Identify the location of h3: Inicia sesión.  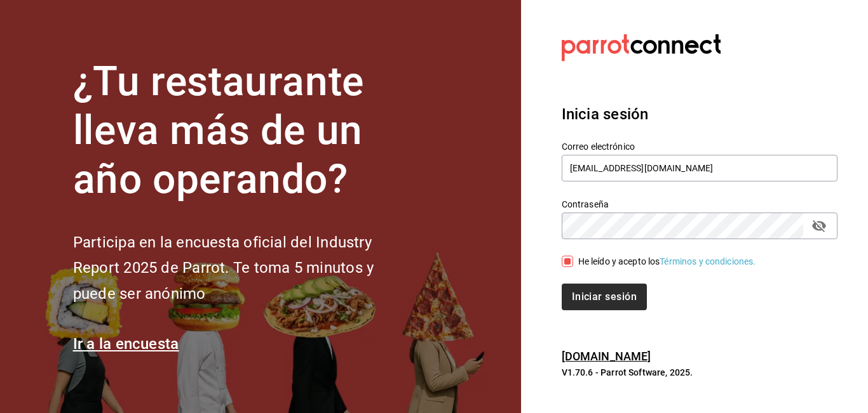
(700, 114).